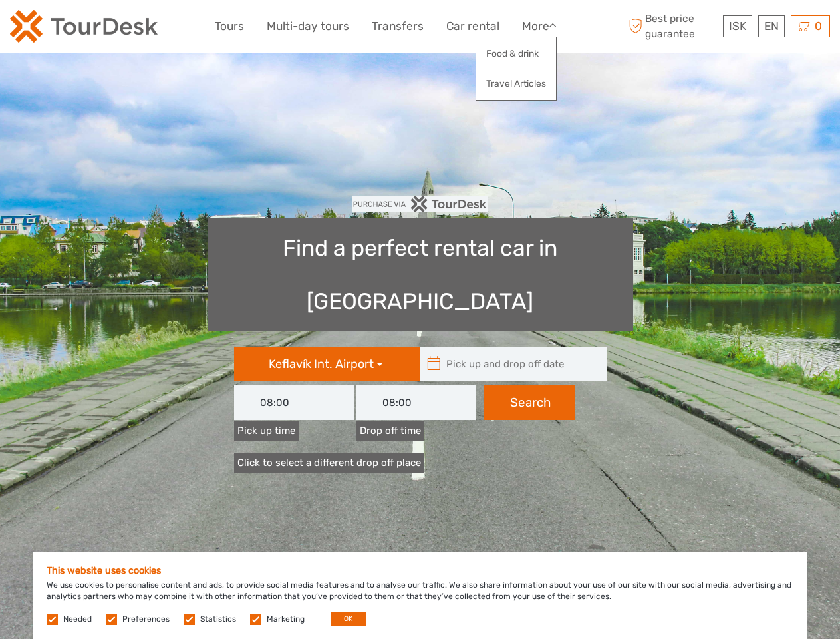  I want to click on a: Travel Articles, so click(516, 83).